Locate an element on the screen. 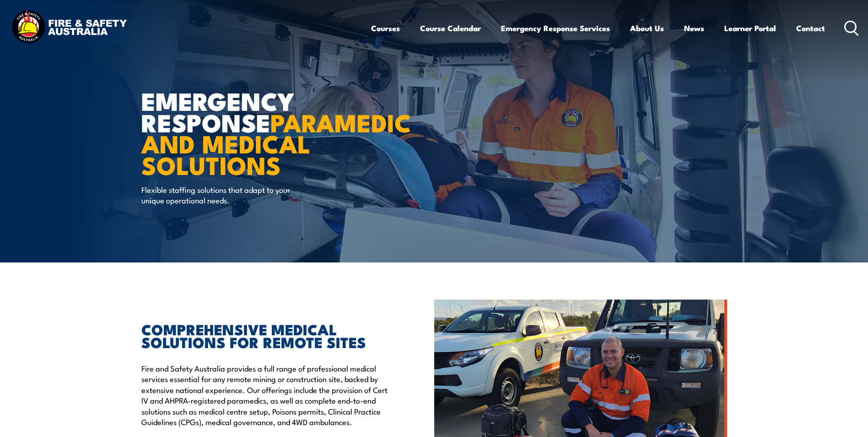  strong: PARAMEDIC AND MEDICAL SOLUTIONS is located at coordinates (277, 143).